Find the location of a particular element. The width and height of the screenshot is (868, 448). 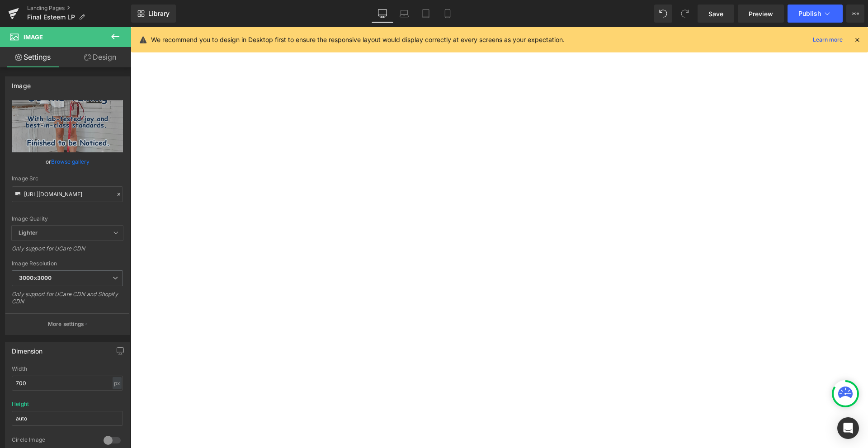

div: or is located at coordinates (68, 161).